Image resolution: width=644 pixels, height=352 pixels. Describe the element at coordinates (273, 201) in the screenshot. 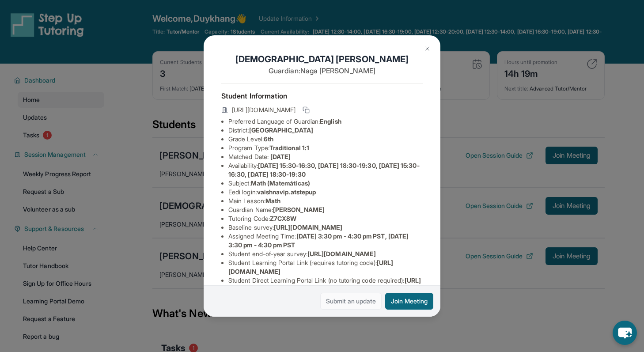

I see `span: Math` at that location.